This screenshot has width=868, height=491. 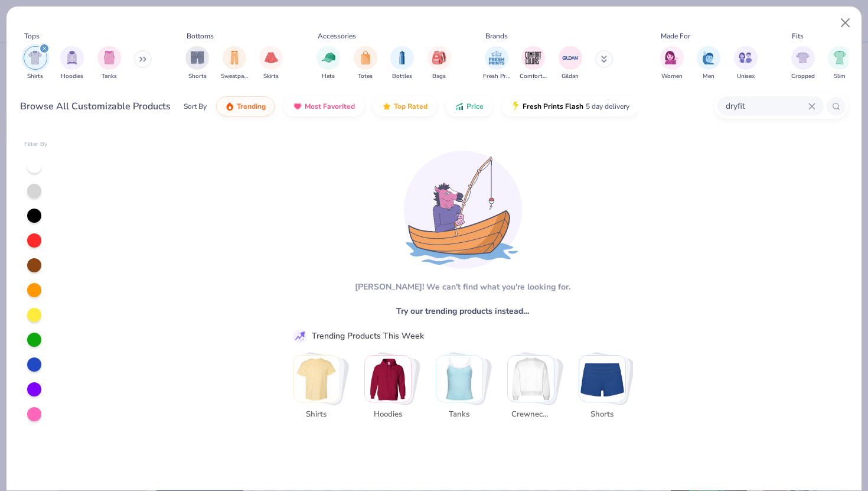 What do you see at coordinates (802, 57) in the screenshot?
I see `img: Cropped Image` at bounding box center [802, 57].